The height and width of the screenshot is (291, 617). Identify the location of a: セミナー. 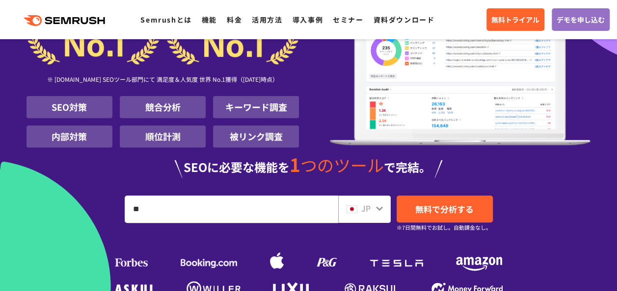
(348, 20).